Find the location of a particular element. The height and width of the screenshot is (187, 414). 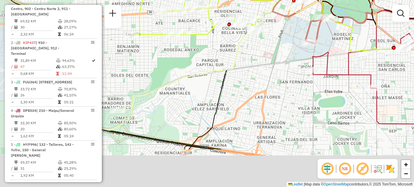

a: Exibir filtros is located at coordinates (400, 13).